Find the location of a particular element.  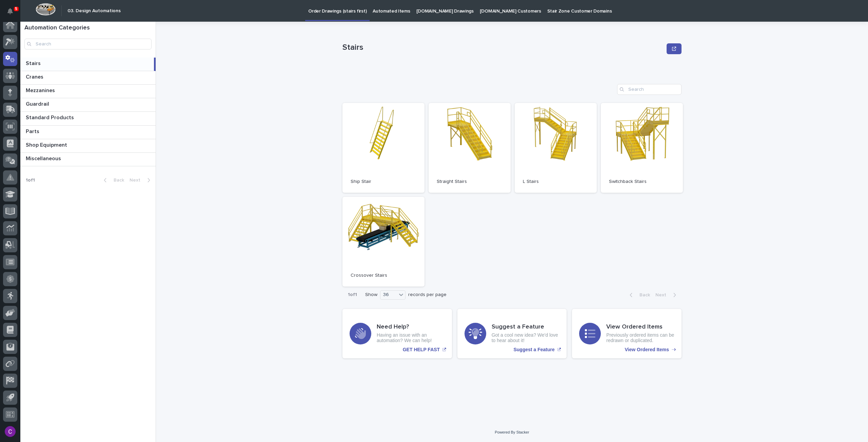

a: PartsParts is located at coordinates (88, 133).